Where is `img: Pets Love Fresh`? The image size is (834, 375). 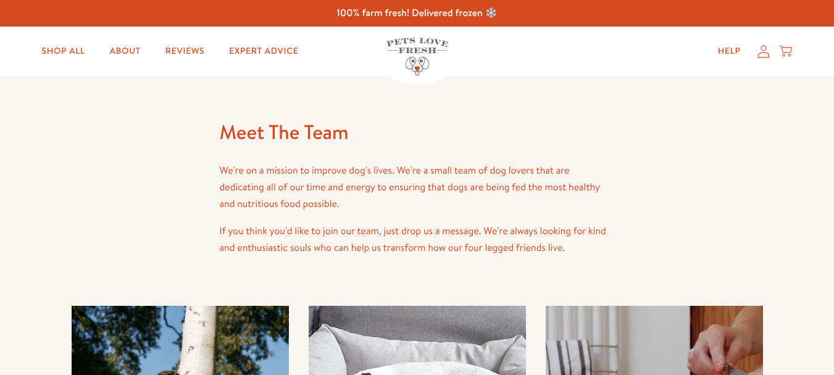
img: Pets Love Fresh is located at coordinates (418, 56).